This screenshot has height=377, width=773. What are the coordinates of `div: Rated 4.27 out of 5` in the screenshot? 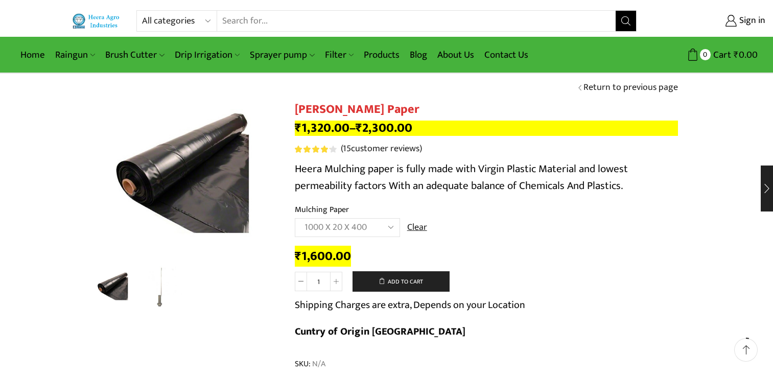 It's located at (315, 149).